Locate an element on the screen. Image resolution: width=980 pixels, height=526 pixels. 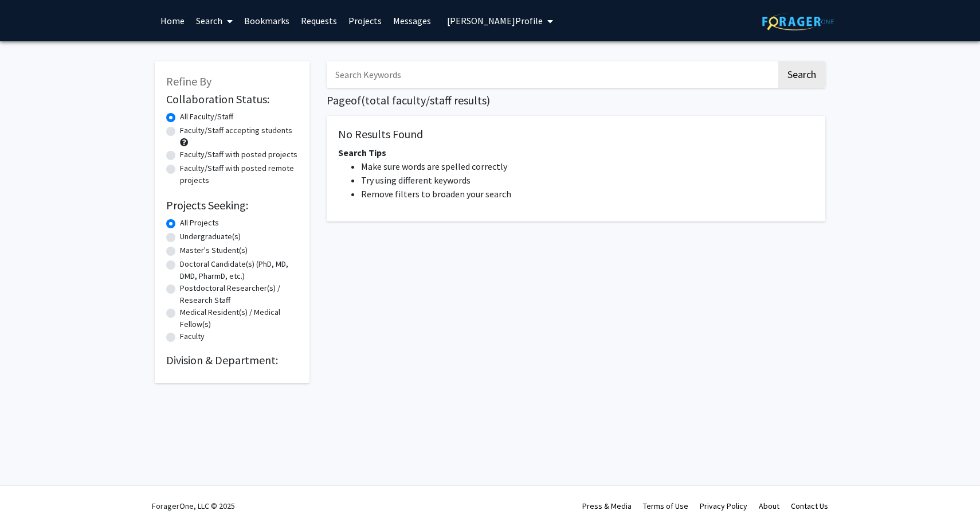
label: Doctoral Candidate(s) (PhD, MD, DMD, PharmD, etc.) is located at coordinates (239, 270).